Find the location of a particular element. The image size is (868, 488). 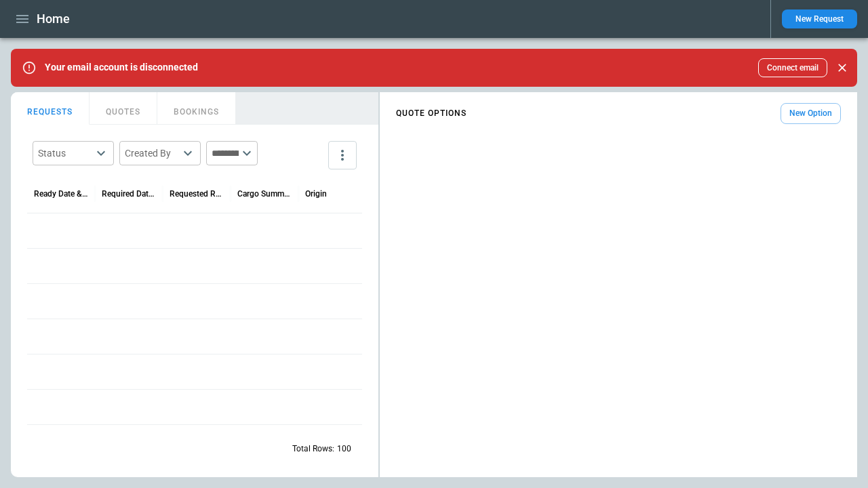

button: Connect email is located at coordinates (793, 68).